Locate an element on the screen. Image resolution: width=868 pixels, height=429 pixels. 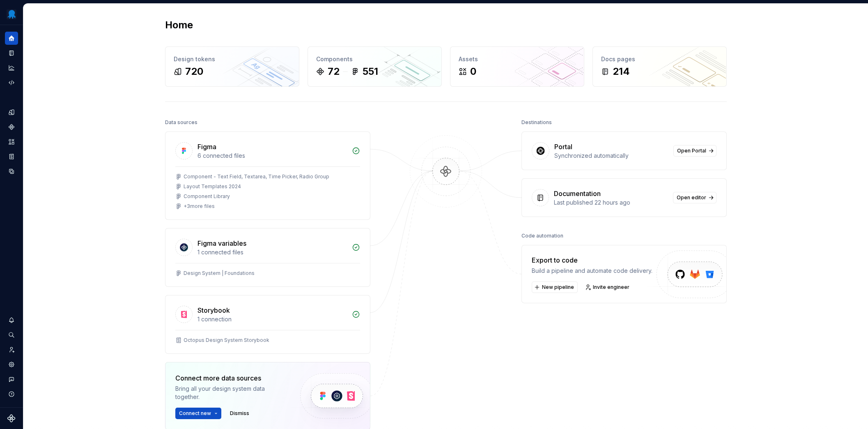
a: Documentation is located at coordinates (11, 53).